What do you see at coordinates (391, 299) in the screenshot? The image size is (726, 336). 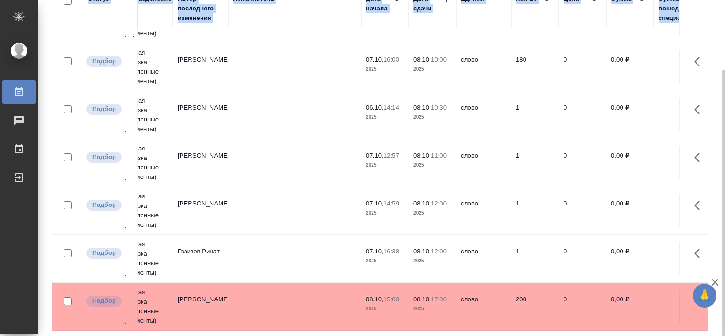 I see `p: 15:00` at bounding box center [391, 299].